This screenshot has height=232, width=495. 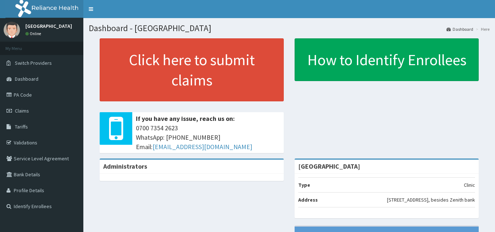 What do you see at coordinates (26, 79) in the screenshot?
I see `span: Dashboard` at bounding box center [26, 79].